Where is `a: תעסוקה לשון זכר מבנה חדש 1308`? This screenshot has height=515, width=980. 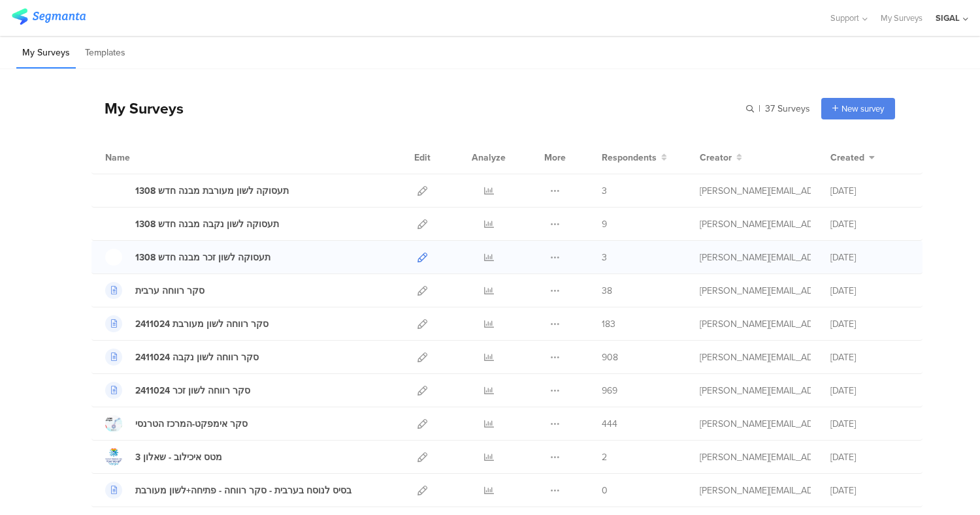 a: תעסוקה לשון זכר מבנה חדש 1308 is located at coordinates (187, 257).